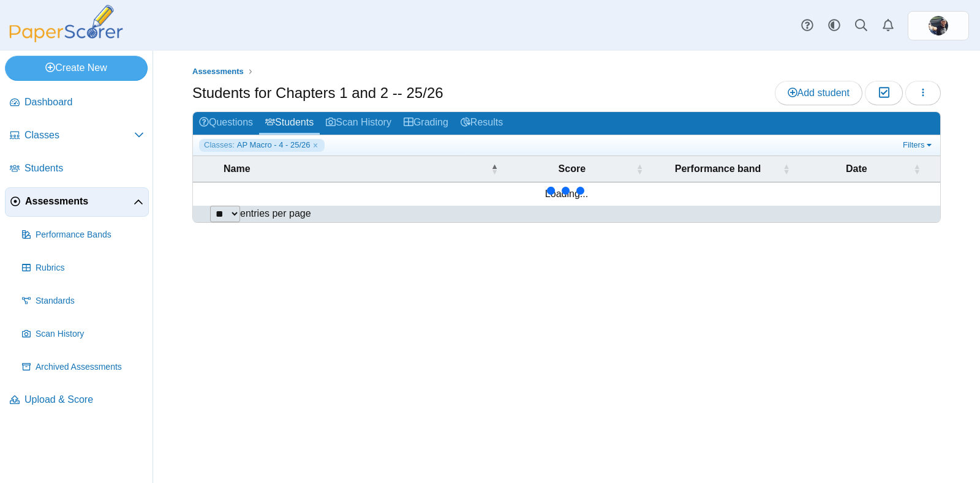  I want to click on h1: Students for Chapters 1 and 2 -- 25/26, so click(318, 93).